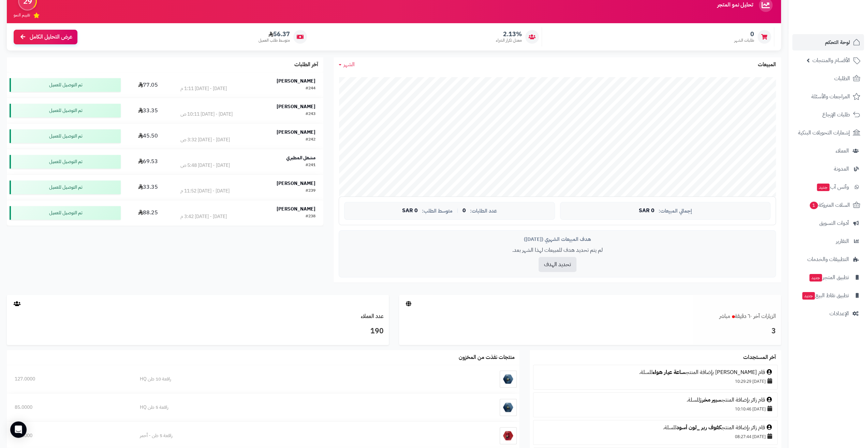  Describe the element at coordinates (311, 217) in the screenshot. I see `div: #238` at that location.